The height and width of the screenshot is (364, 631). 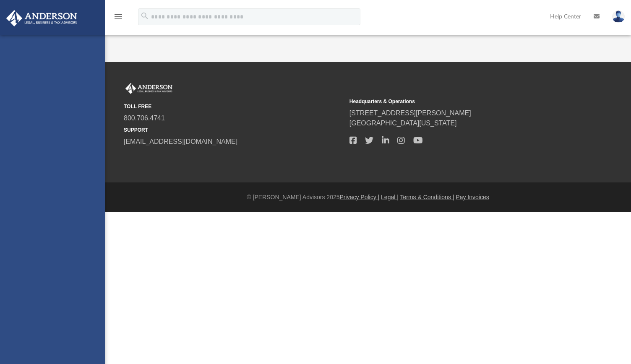 What do you see at coordinates (460, 102) in the screenshot?
I see `small: Headquarters & Operations` at bounding box center [460, 102].